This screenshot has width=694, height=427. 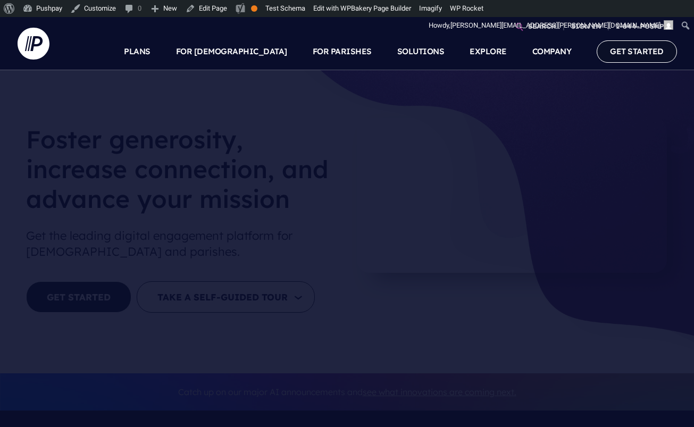 What do you see at coordinates (637, 51) in the screenshot?
I see `a: GET STARTED` at bounding box center [637, 51].